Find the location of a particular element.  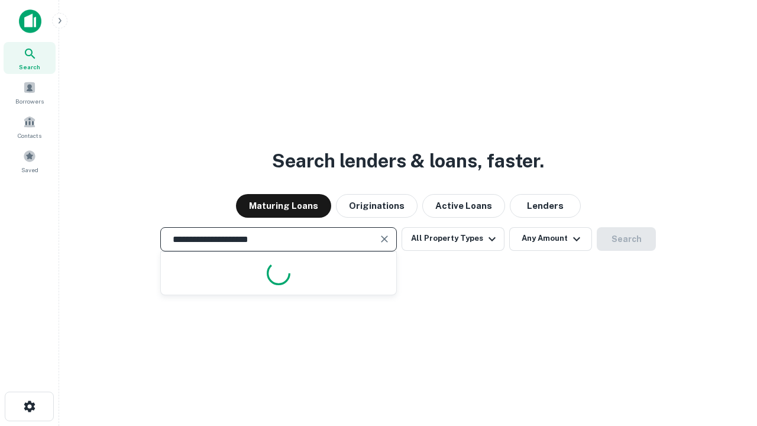

a: Contacts is located at coordinates (30, 127).